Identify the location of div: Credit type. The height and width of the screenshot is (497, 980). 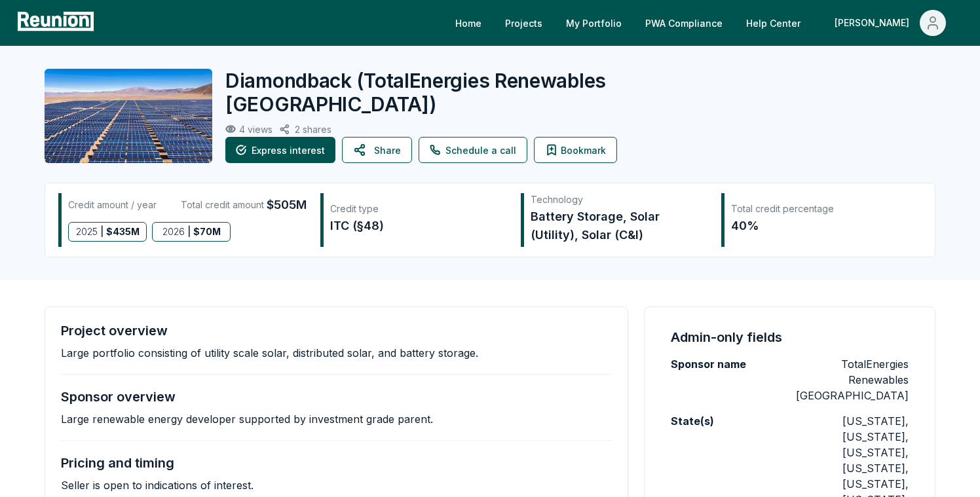
(419, 209).